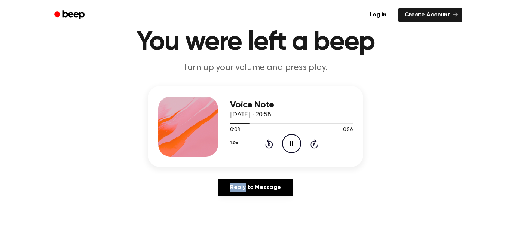 This screenshot has width=511, height=237. I want to click on a: Create Account, so click(430, 15).